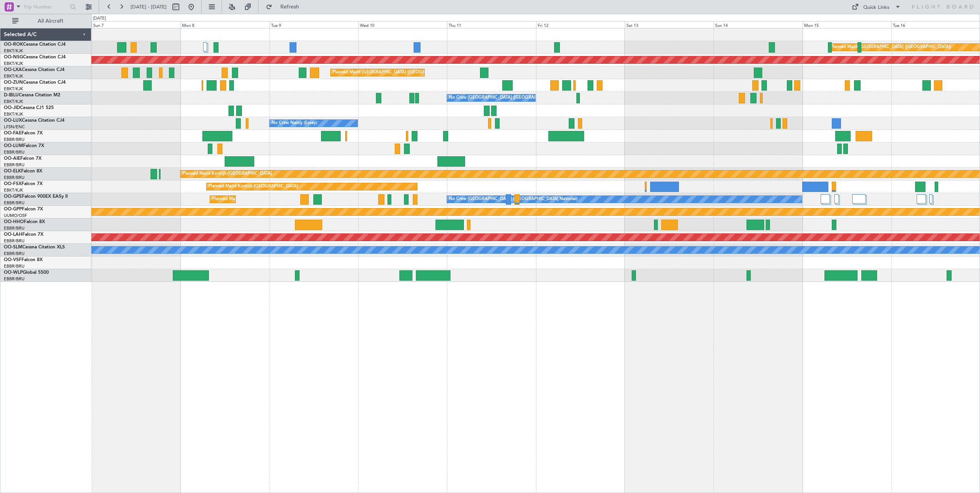 The image size is (980, 493). Describe the element at coordinates (13, 247) in the screenshot. I see `span: OO-SLM` at that location.